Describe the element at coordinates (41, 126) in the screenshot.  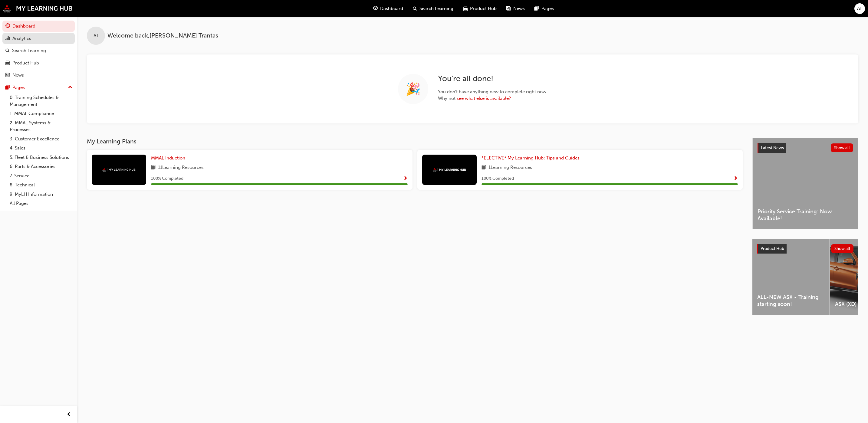
I see `a: 2. MMAL Systems & Processes` at that location.